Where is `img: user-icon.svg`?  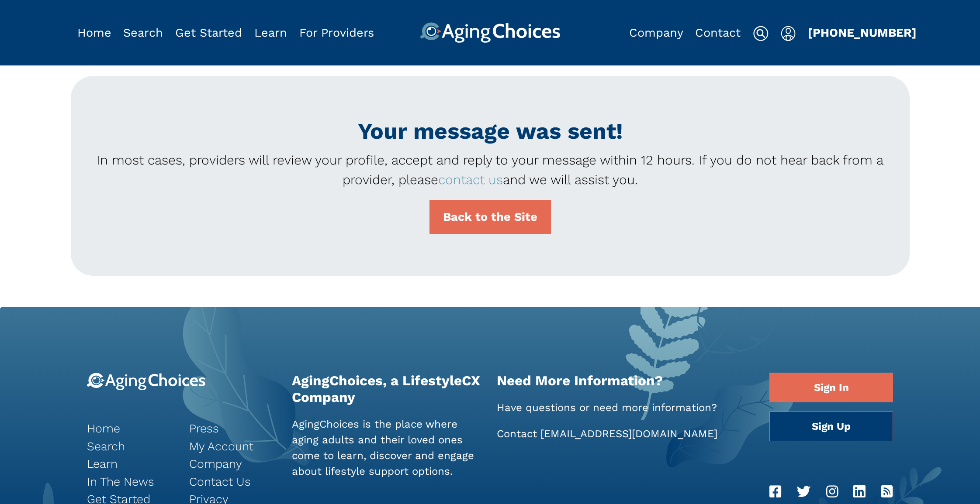
img: user-icon.svg is located at coordinates (788, 34).